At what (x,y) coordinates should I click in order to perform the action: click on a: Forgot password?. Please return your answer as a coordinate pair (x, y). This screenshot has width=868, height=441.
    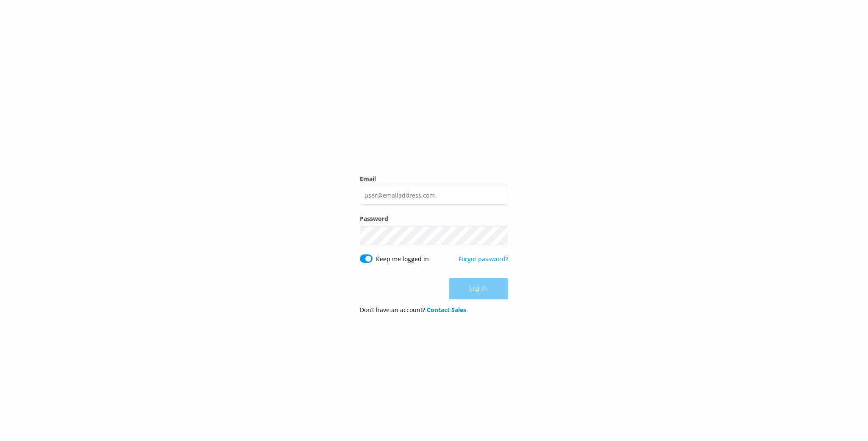
    Looking at the image, I should click on (483, 258).